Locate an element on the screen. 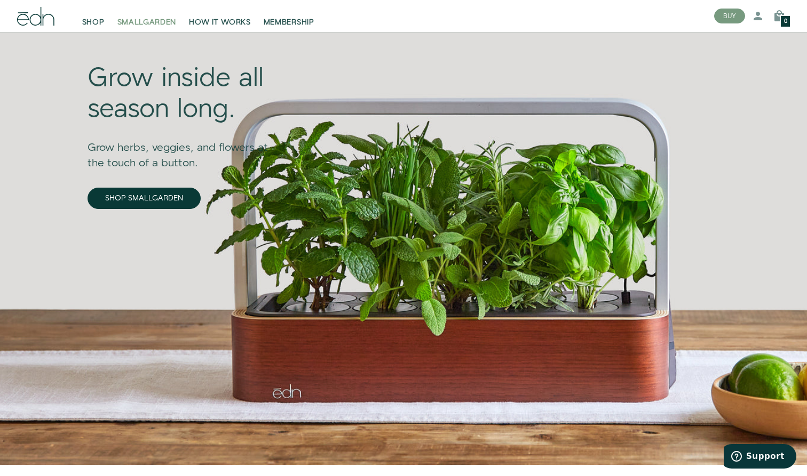  div: Grow inside all season long. is located at coordinates (186, 94).